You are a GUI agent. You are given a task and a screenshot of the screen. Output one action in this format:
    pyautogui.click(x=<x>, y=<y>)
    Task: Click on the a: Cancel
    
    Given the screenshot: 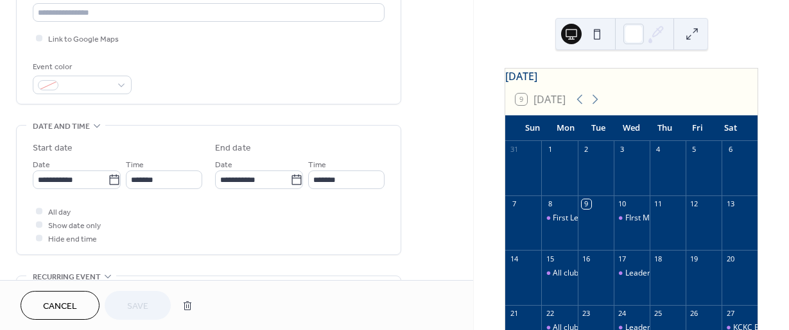 What is the action you would take?
    pyautogui.click(x=60, y=305)
    